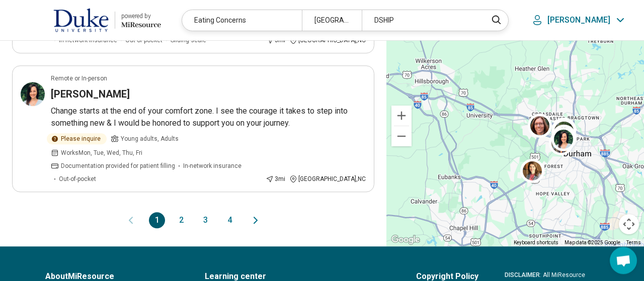 This screenshot has width=644, height=281. What do you see at coordinates (149, 139) in the screenshot?
I see `span: Young adults, Adults` at bounding box center [149, 139].